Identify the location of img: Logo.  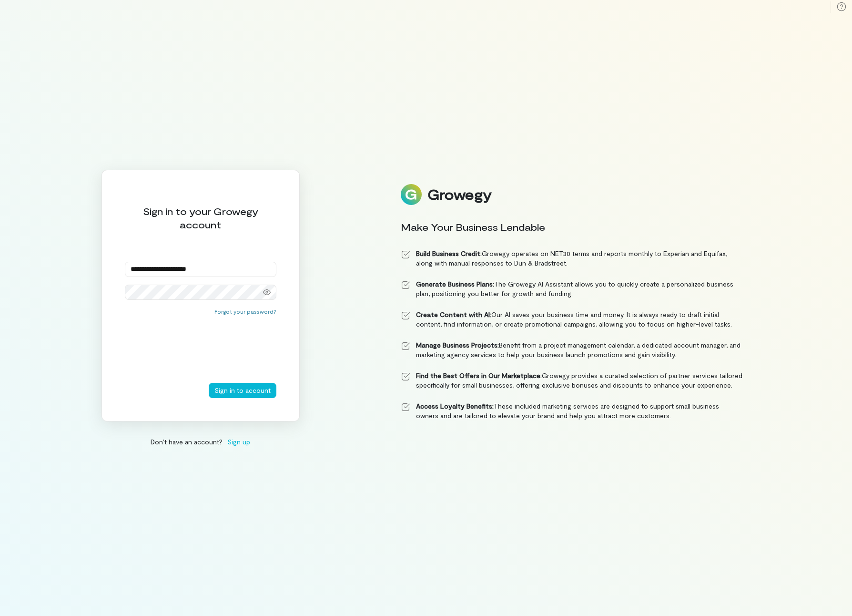
(411, 195).